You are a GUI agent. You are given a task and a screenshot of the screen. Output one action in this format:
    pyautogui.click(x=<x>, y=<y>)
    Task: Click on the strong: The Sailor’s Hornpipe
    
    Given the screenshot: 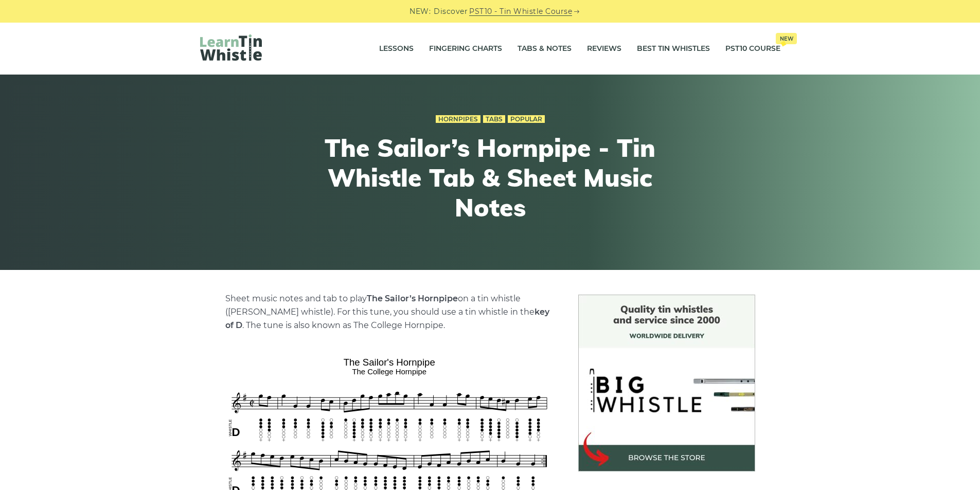 What is the action you would take?
    pyautogui.click(x=412, y=299)
    